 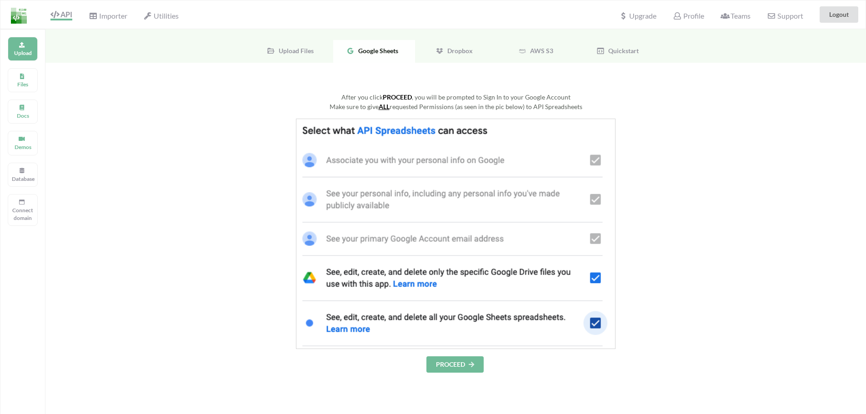 I want to click on span: Quickstart, so click(x=621, y=50).